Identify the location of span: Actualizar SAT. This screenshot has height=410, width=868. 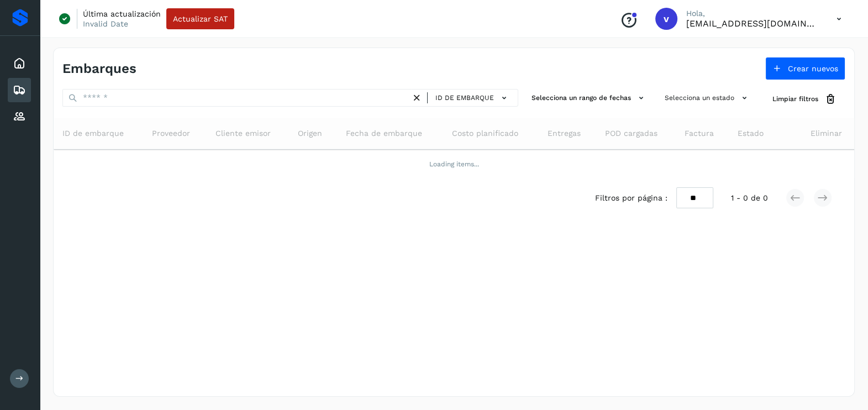
(200, 19).